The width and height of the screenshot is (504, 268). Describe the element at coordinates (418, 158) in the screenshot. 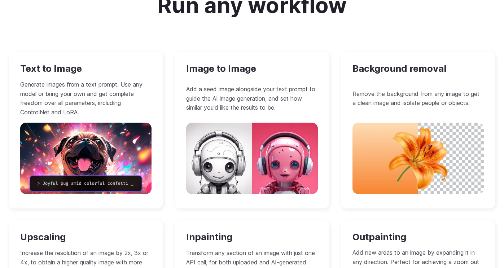

I see `img: A single orange flower on an orange and white background` at that location.